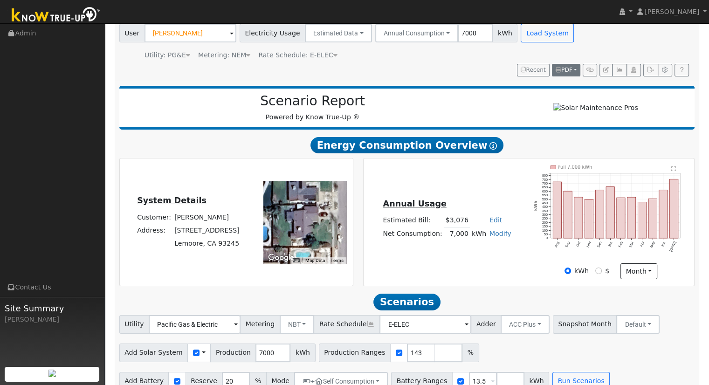 The width and height of the screenshot is (709, 385). I want to click on u: Annual Usage, so click(415, 204).